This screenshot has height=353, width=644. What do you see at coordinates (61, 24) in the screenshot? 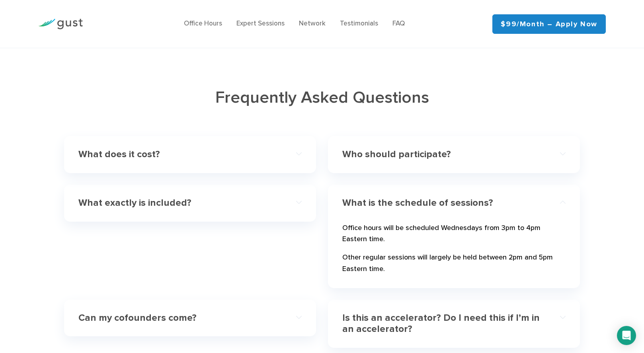
I see `img: Gust Logo` at bounding box center [61, 24].